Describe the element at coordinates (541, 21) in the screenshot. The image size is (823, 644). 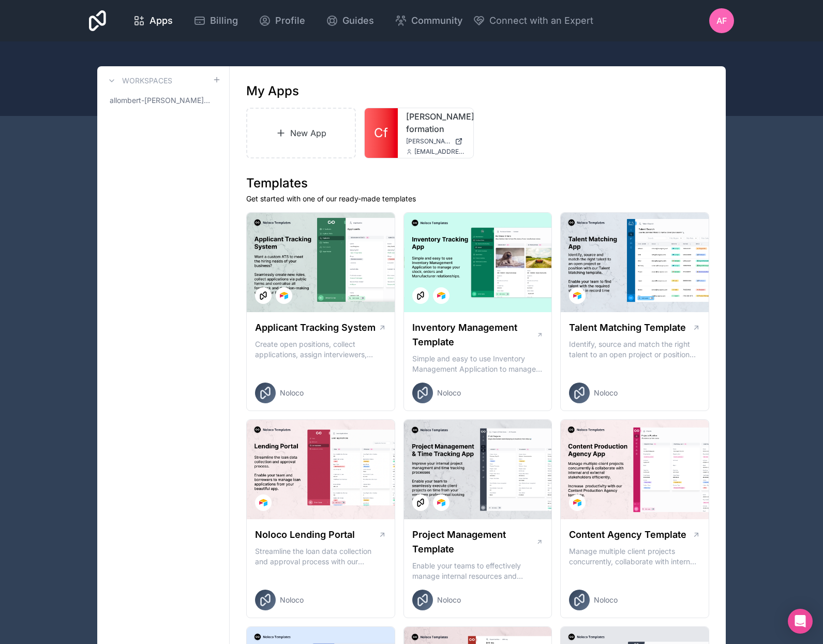
I see `span: Connect with an Expert` at that location.